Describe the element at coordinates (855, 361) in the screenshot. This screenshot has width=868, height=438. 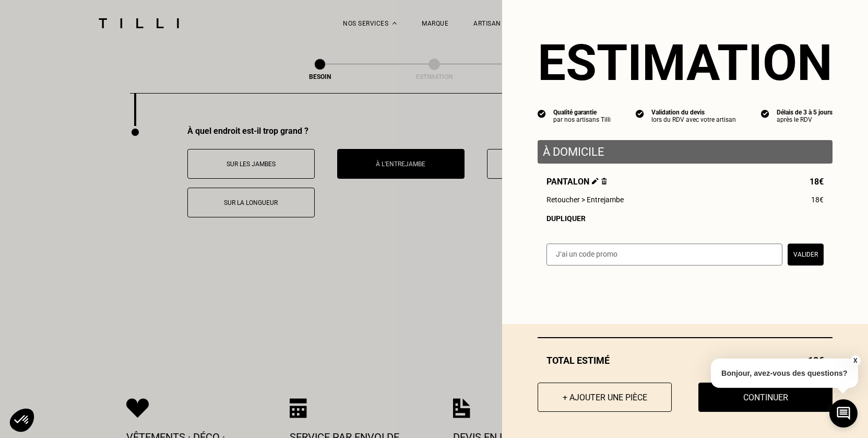
I see `button: X` at that location.